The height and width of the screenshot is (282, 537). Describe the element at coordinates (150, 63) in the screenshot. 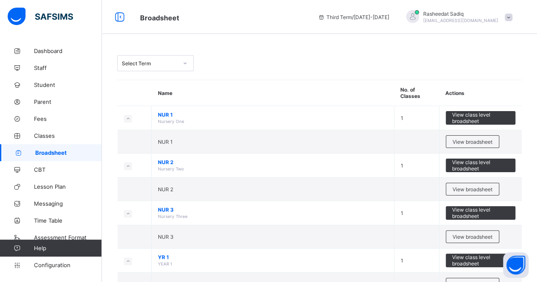

I see `div: Select Term` at that location.